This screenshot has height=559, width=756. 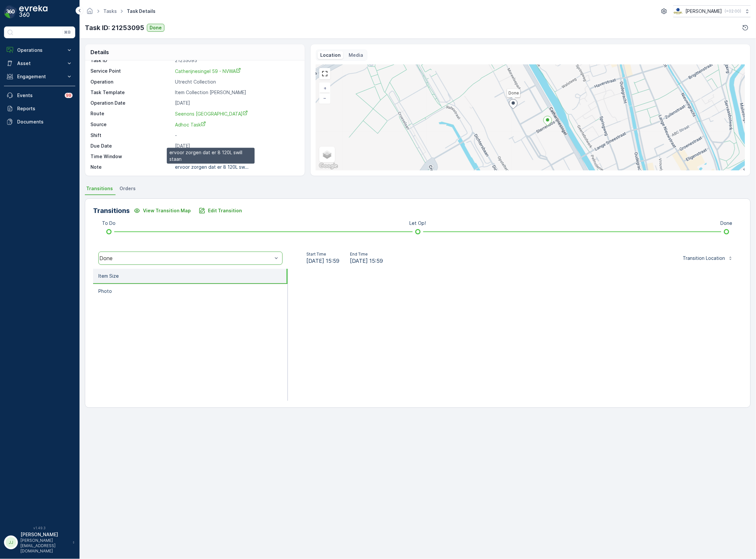 What do you see at coordinates (131, 60) in the screenshot?
I see `p: Task ID` at bounding box center [131, 60].